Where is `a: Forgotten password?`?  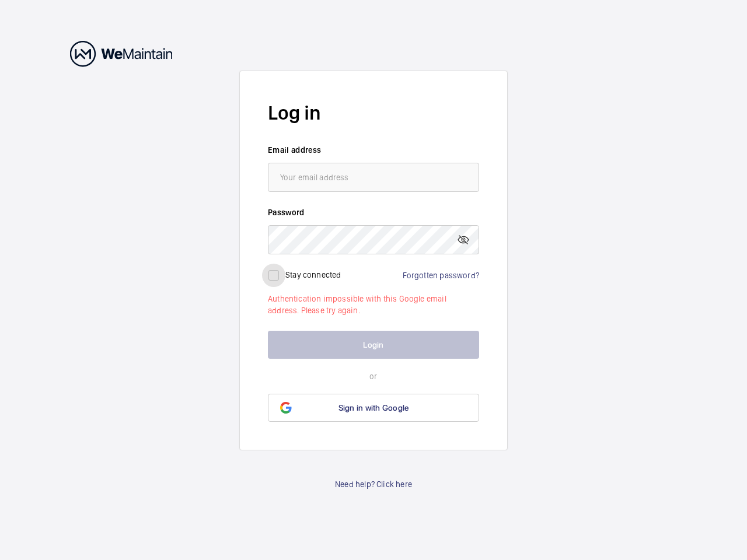
a: Forgotten password? is located at coordinates (441, 275).